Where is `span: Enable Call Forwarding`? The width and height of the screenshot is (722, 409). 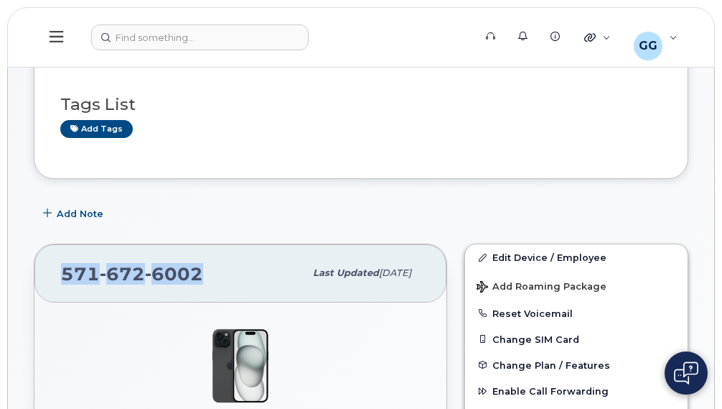
span: Enable Call Forwarding is located at coordinates (551, 391).